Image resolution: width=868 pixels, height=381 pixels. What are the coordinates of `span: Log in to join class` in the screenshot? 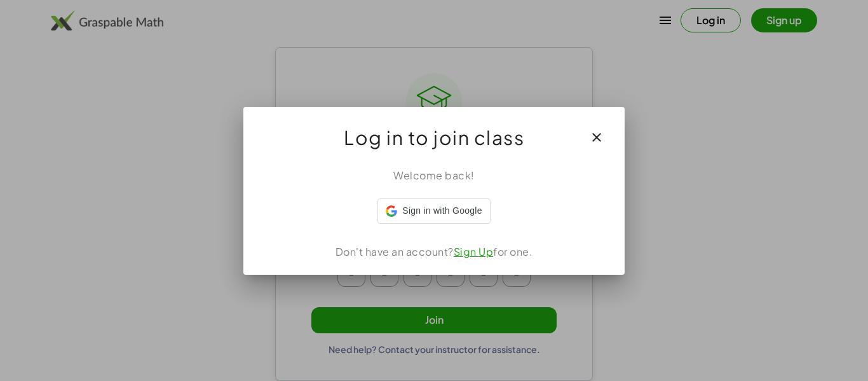 It's located at (434, 137).